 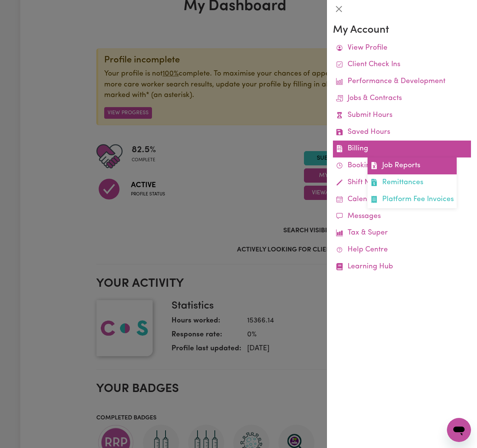 What do you see at coordinates (339, 9) in the screenshot?
I see `button: Close` at bounding box center [339, 9].